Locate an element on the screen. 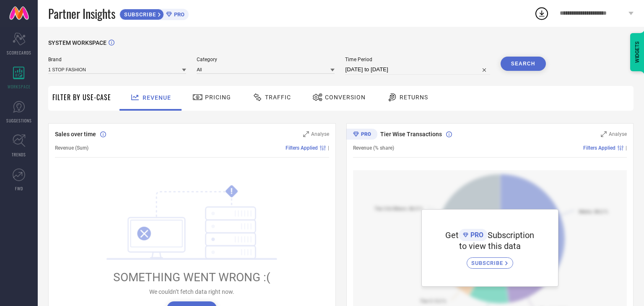 The height and width of the screenshot is (306, 644). input: Select time period is located at coordinates (418, 70).